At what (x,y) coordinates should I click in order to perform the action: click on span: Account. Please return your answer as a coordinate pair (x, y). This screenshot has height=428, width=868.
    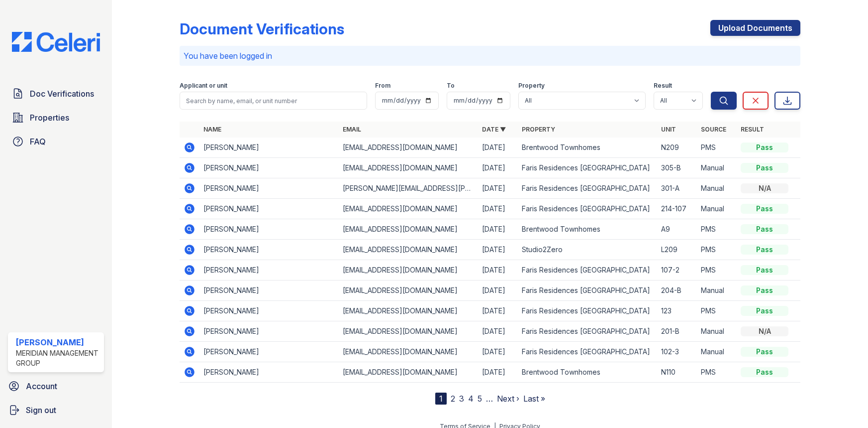
    Looking at the image, I should click on (41, 386).